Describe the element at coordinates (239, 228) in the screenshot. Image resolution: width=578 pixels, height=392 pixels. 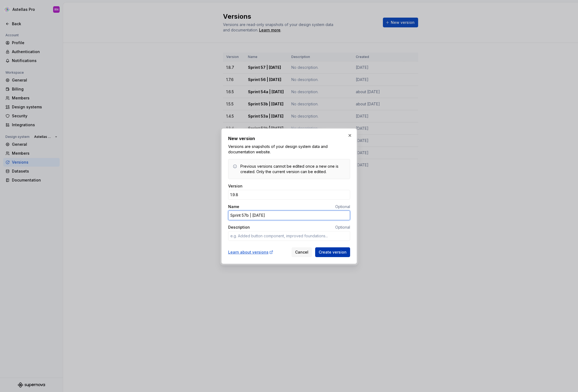
I see `label: Description` at that location.